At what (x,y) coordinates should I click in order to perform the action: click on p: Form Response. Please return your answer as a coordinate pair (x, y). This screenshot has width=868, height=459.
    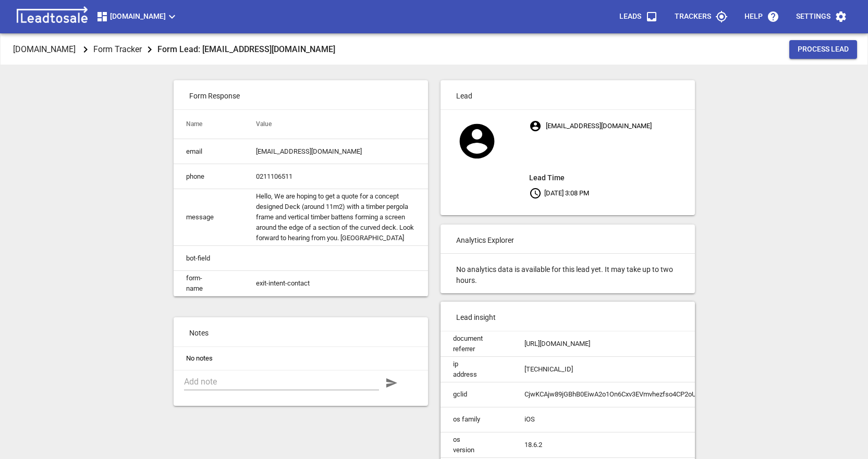
    Looking at the image, I should click on (301, 95).